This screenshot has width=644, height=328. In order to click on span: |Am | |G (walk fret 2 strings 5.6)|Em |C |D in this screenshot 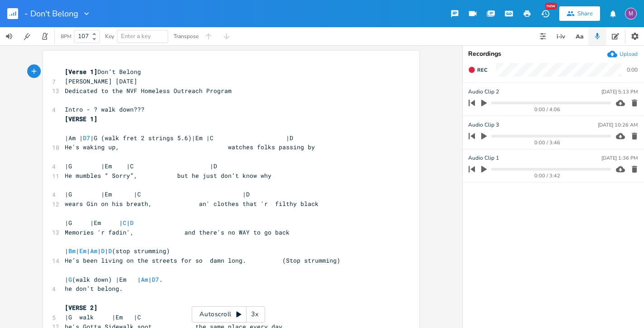, I will do `click(179, 138)`.